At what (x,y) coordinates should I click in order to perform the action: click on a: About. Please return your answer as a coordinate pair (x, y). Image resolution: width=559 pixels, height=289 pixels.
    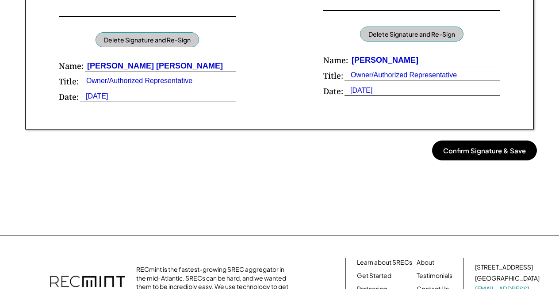
    Looking at the image, I should click on (425, 262).